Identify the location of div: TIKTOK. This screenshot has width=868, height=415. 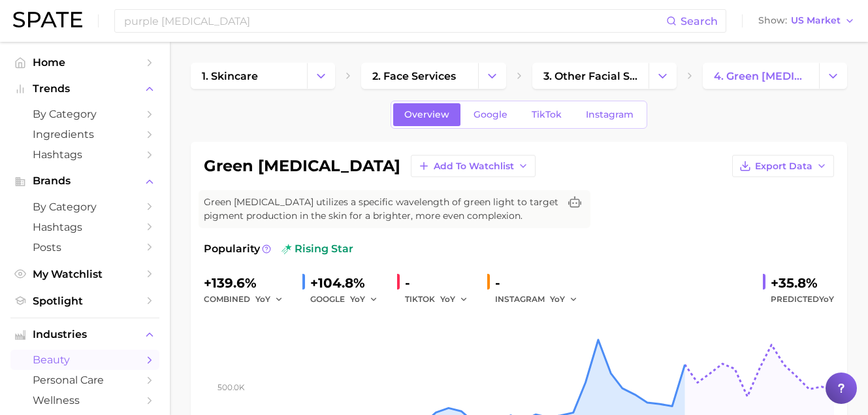
(441, 299).